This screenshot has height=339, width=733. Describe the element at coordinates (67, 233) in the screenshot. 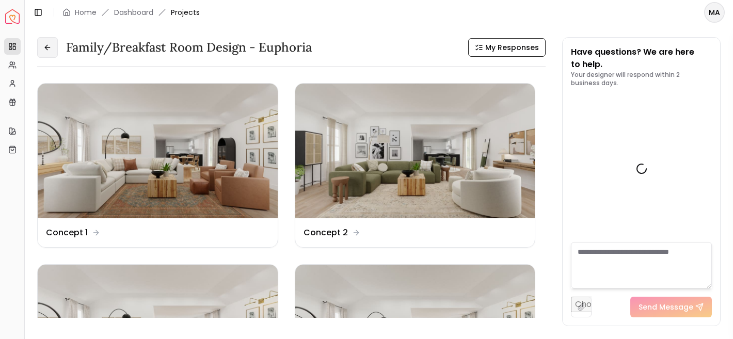

I see `dd: Concept 1` at that location.